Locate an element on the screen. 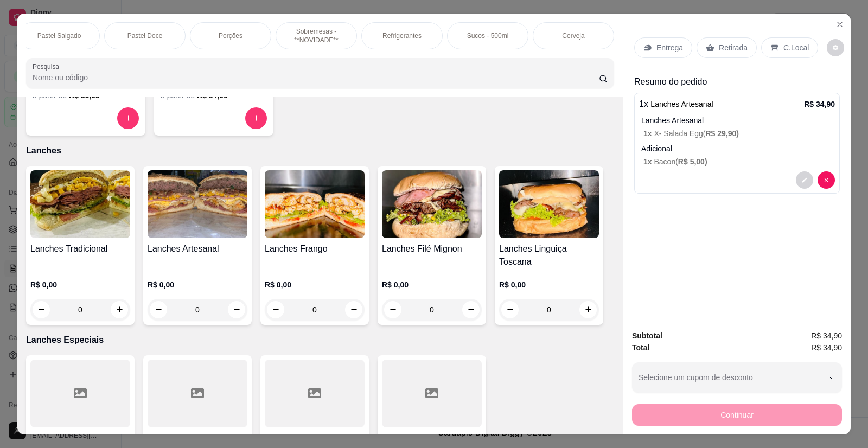 The height and width of the screenshot is (448, 868). p: Lanches Especiais is located at coordinates (320, 340).